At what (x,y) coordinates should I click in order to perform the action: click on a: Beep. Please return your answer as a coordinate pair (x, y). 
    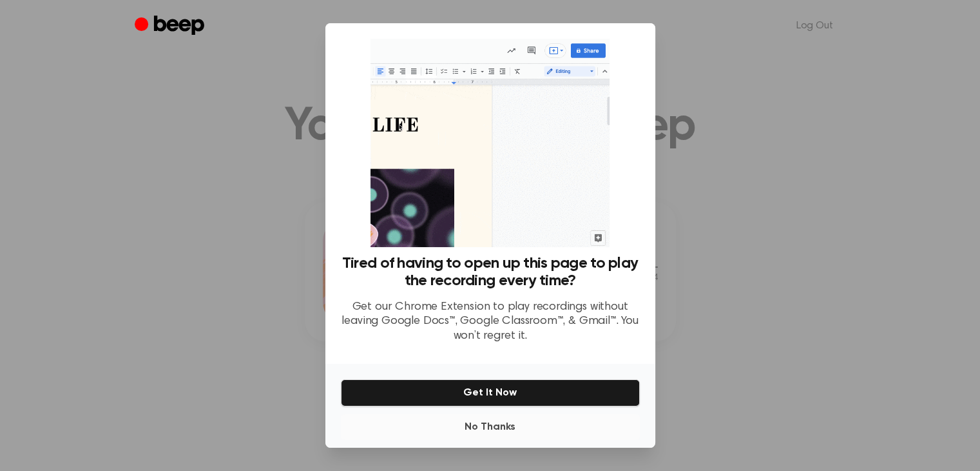
    Looking at the image, I should click on (171, 26).